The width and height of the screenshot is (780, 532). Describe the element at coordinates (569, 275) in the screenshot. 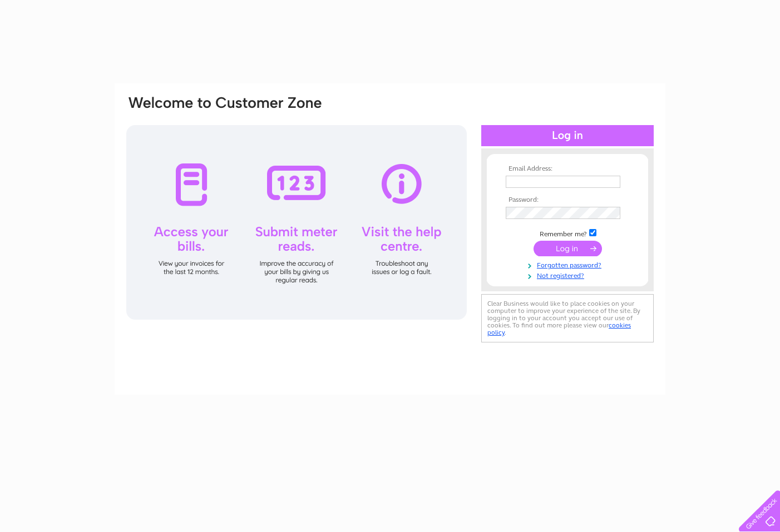

I see `a: Not registered?` at that location.